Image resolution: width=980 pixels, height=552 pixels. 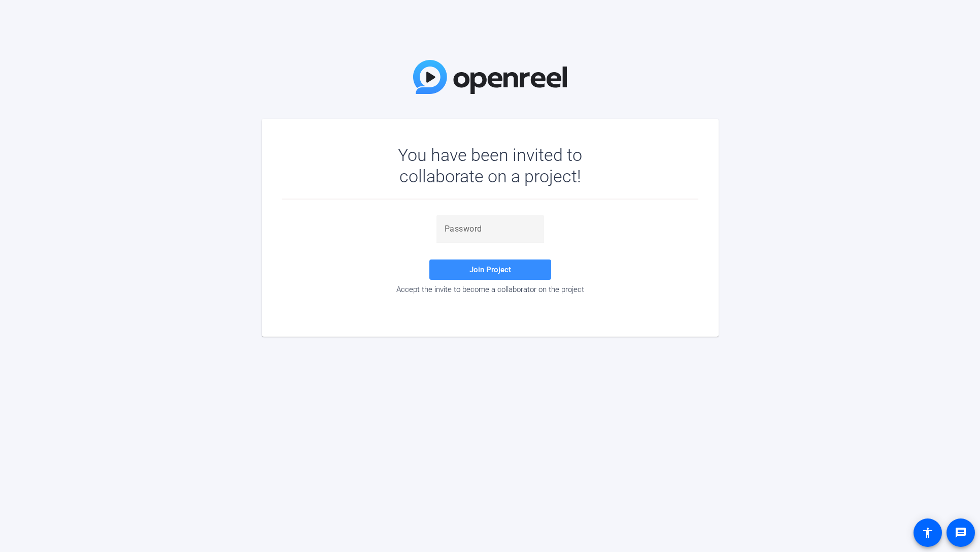 I want to click on mat-icon: message, so click(x=961, y=532).